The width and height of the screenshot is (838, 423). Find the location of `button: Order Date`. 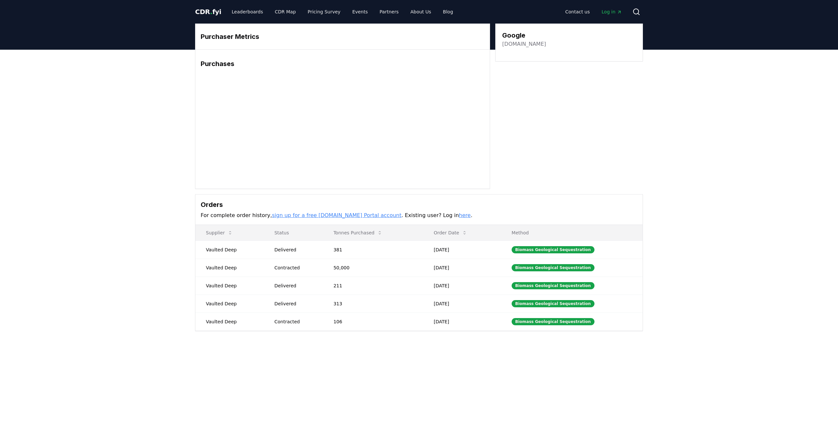

button: Order Date is located at coordinates (450, 233).